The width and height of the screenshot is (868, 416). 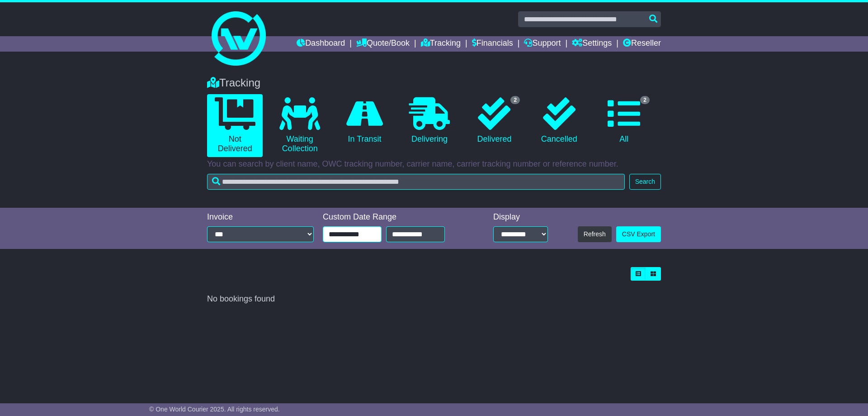 I want to click on a: 2 Delivered, so click(x=494, y=121).